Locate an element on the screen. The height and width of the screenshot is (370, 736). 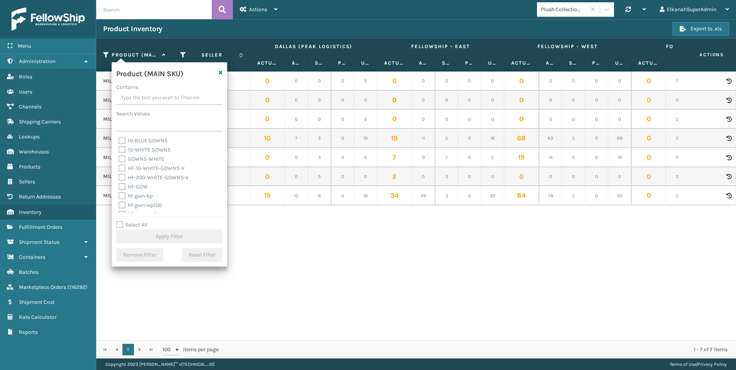
span: items per page is located at coordinates (191, 350).